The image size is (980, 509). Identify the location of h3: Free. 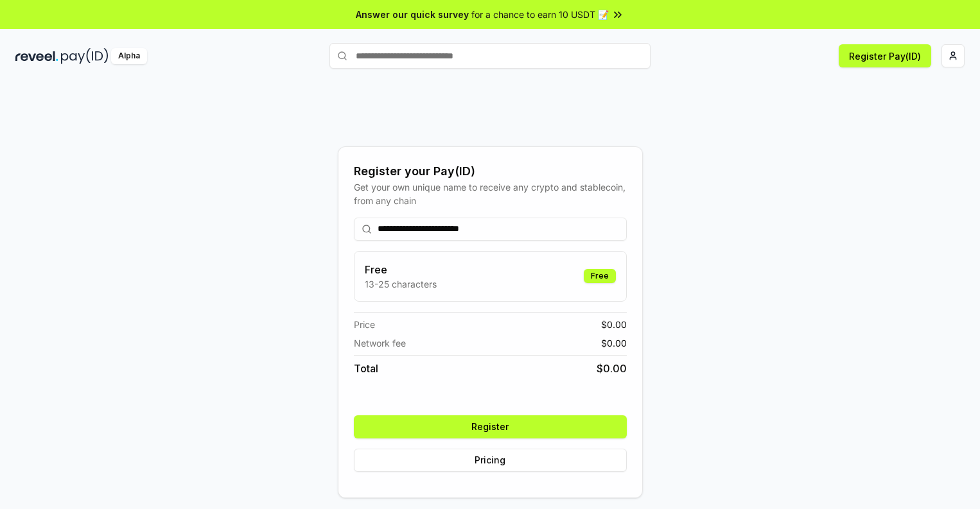
(401, 269).